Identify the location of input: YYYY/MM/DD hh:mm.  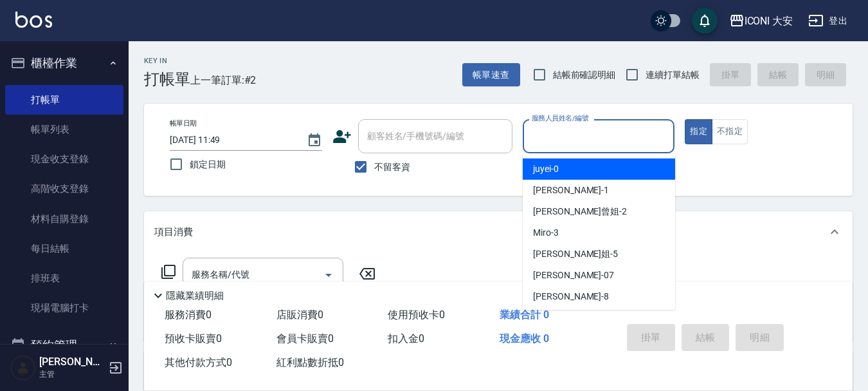
(231, 140).